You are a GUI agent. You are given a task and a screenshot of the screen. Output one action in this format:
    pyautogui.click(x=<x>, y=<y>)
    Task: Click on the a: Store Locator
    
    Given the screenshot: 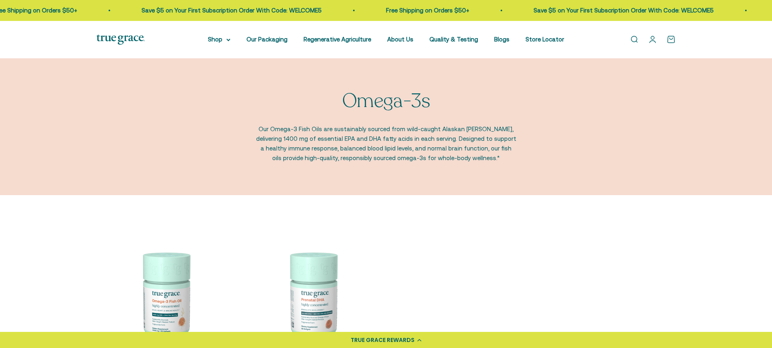 What is the action you would take?
    pyautogui.click(x=545, y=39)
    